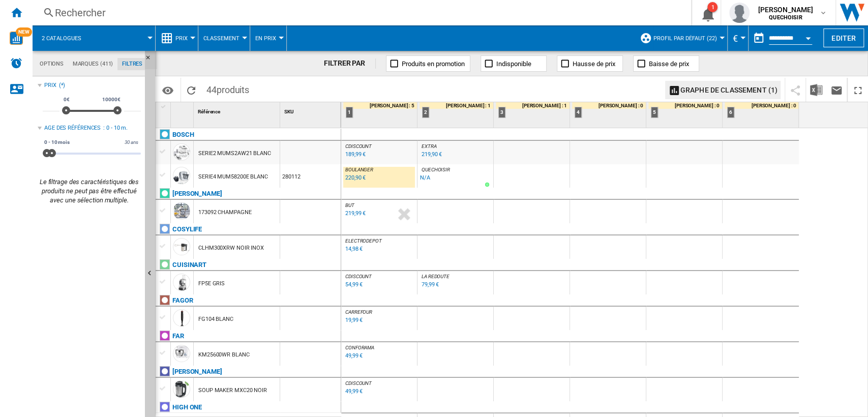 The height and width of the screenshot is (417, 868). Describe the element at coordinates (808, 37) in the screenshot. I see `button: Open calendar` at that location.